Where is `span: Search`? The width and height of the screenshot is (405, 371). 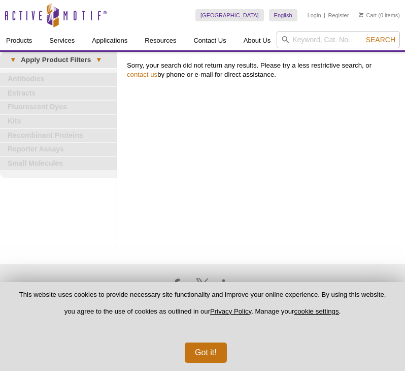
span: Search is located at coordinates (381, 40).